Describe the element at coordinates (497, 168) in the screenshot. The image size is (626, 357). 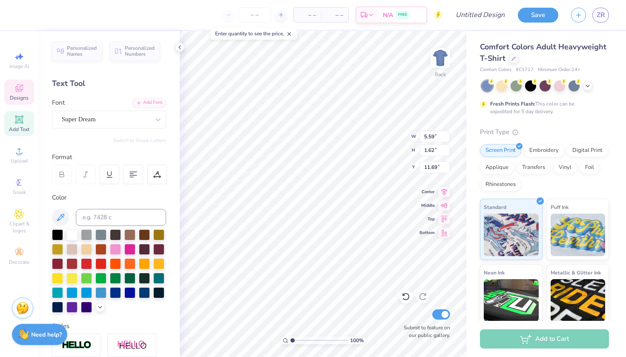
I see `div: Applique` at that location.